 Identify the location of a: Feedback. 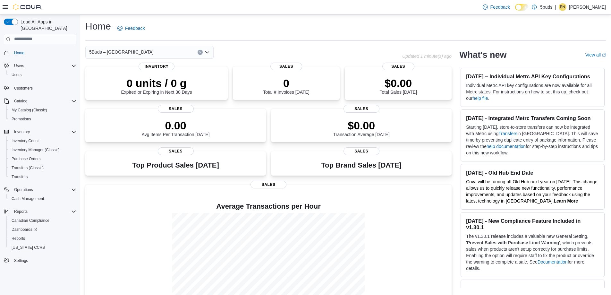
(496, 7).